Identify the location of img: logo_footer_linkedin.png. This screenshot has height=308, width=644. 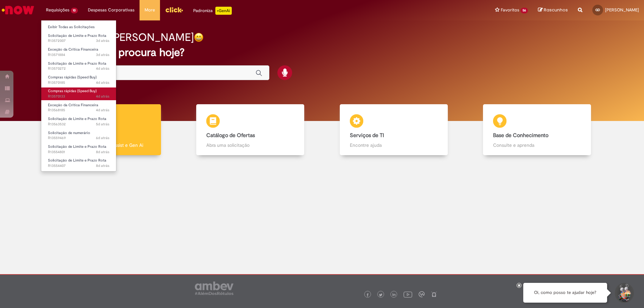
(394, 295).